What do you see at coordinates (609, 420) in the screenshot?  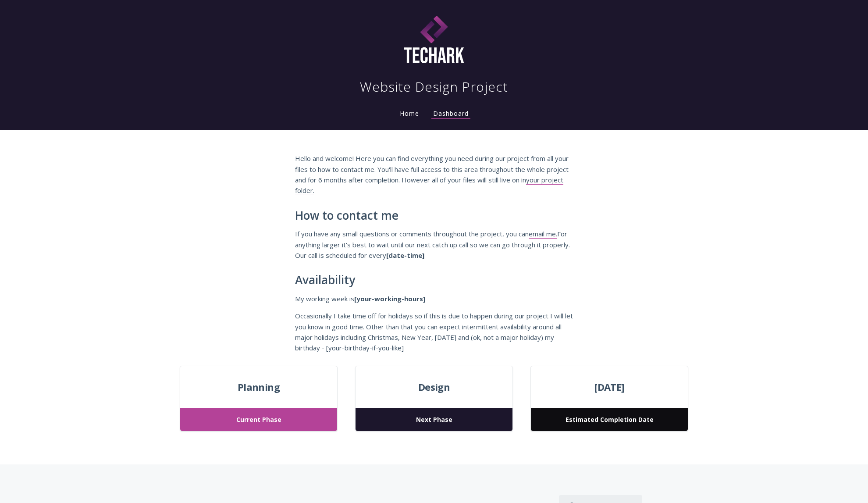 I see `span: Estimated Completion Date` at bounding box center [609, 420].